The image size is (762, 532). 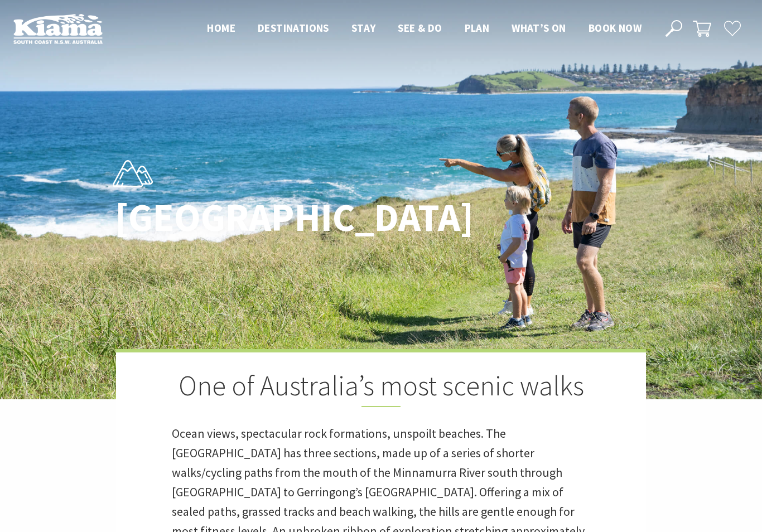 I want to click on span: See & Do, so click(x=419, y=28).